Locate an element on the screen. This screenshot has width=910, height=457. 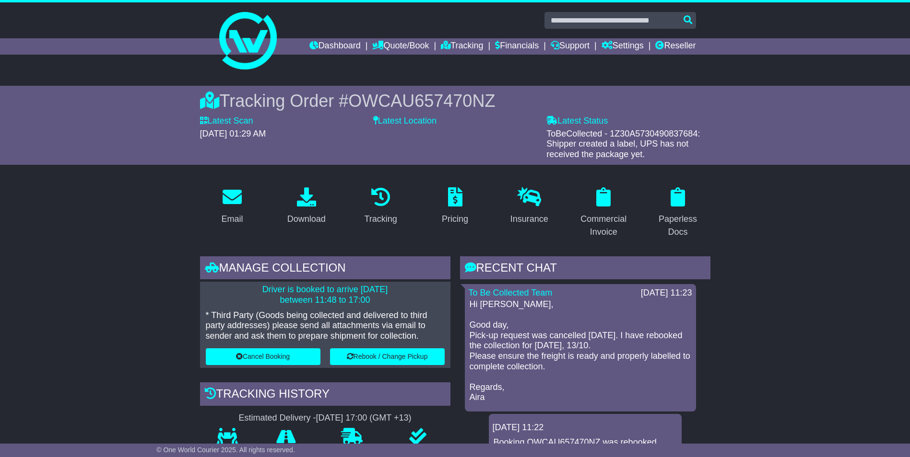
a: Email is located at coordinates (232, 207).